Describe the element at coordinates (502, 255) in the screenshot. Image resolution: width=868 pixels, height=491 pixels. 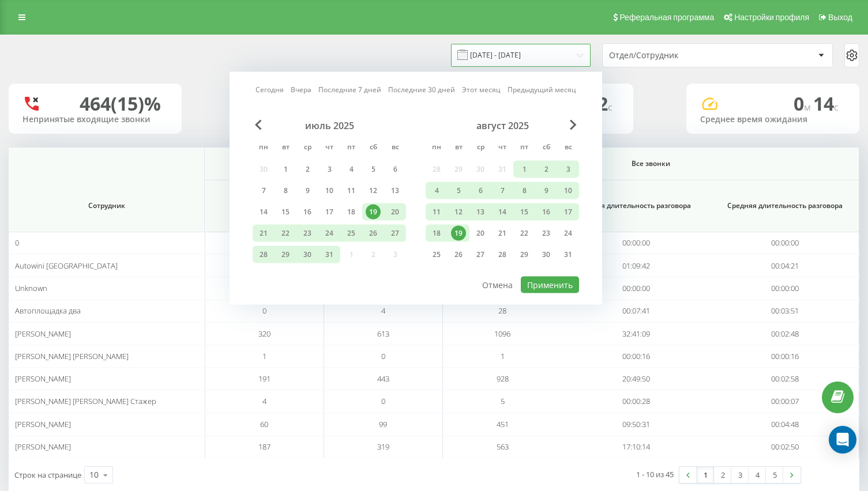
I see `div: чт 28 авг. 2025 г.` at that location.